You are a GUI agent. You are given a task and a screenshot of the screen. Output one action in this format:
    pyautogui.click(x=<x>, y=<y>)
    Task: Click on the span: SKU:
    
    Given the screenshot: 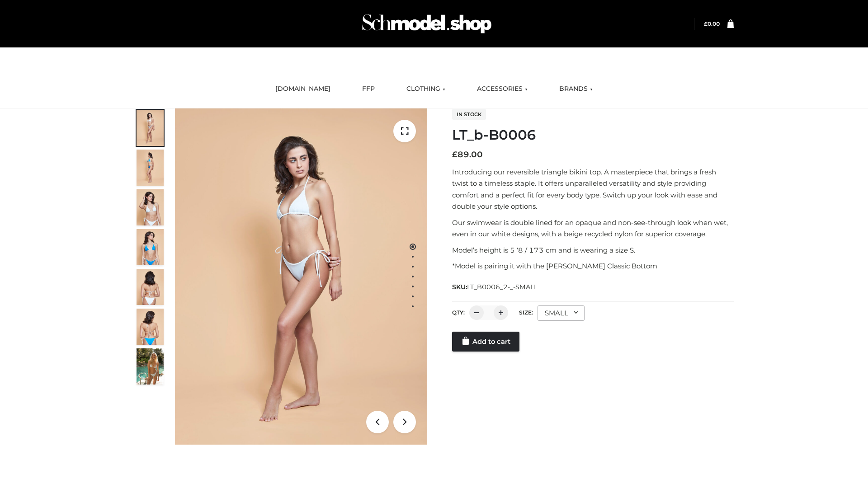 What is the action you would take?
    pyautogui.click(x=495, y=287)
    